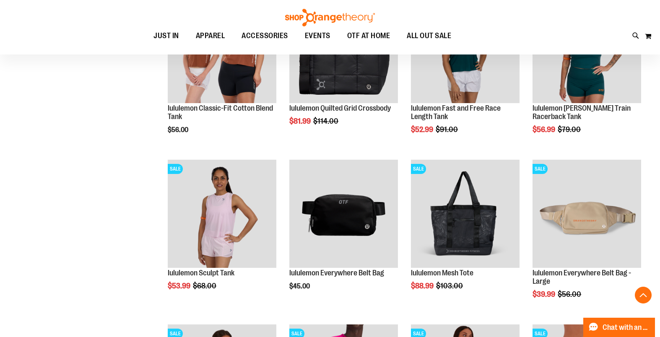 The width and height of the screenshot is (660, 337). What do you see at coordinates (301, 121) in the screenshot?
I see `span: $81.99` at bounding box center [301, 121].